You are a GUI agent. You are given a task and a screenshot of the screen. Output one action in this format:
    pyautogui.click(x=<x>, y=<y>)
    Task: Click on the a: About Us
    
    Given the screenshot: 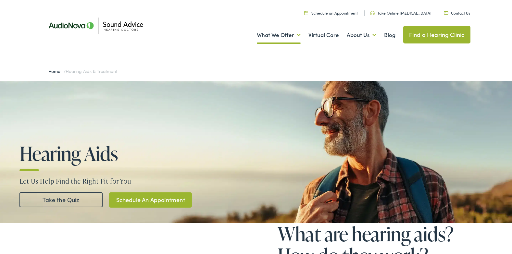 What is the action you would take?
    pyautogui.click(x=361, y=35)
    